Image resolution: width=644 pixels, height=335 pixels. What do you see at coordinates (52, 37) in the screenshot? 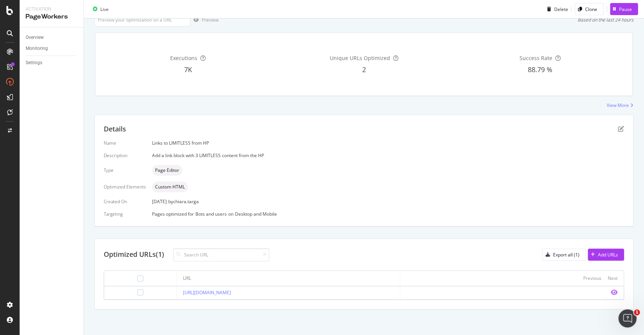
I see `a: Overview` at bounding box center [52, 37].